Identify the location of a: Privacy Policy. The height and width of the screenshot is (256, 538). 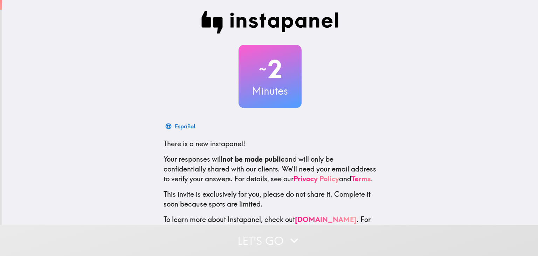
(316, 178).